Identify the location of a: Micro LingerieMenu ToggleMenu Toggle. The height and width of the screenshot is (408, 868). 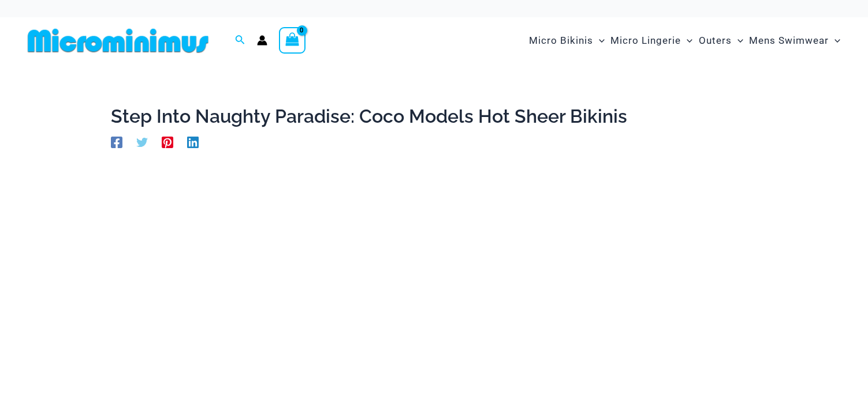
(652, 40).